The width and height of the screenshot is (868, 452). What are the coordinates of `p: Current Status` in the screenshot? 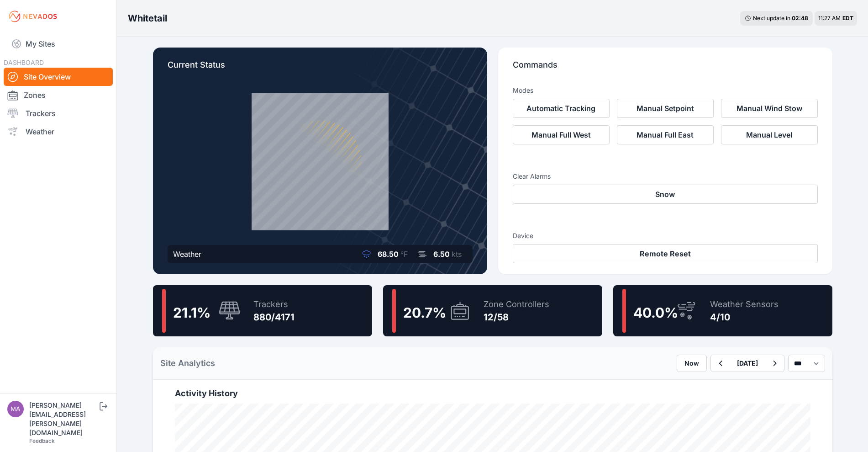 It's located at (320, 69).